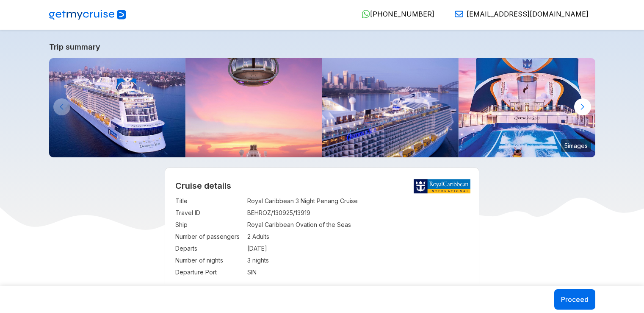 This screenshot has height=313, width=644. What do you see at coordinates (526, 108) in the screenshot?
I see `img: ovation-of-the-seas-flowrider-sunset.jpg` at bounding box center [526, 108].